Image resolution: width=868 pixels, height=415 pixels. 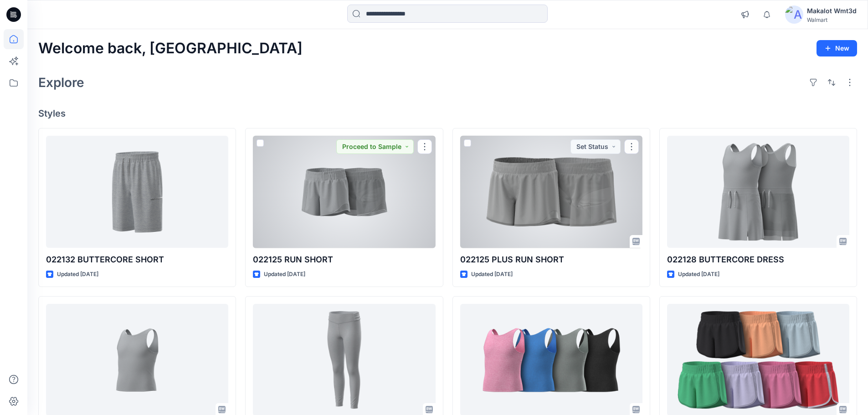 What do you see at coordinates (758, 260) in the screenshot?
I see `p: 022128 BUTTERCORE DRESS` at bounding box center [758, 260].